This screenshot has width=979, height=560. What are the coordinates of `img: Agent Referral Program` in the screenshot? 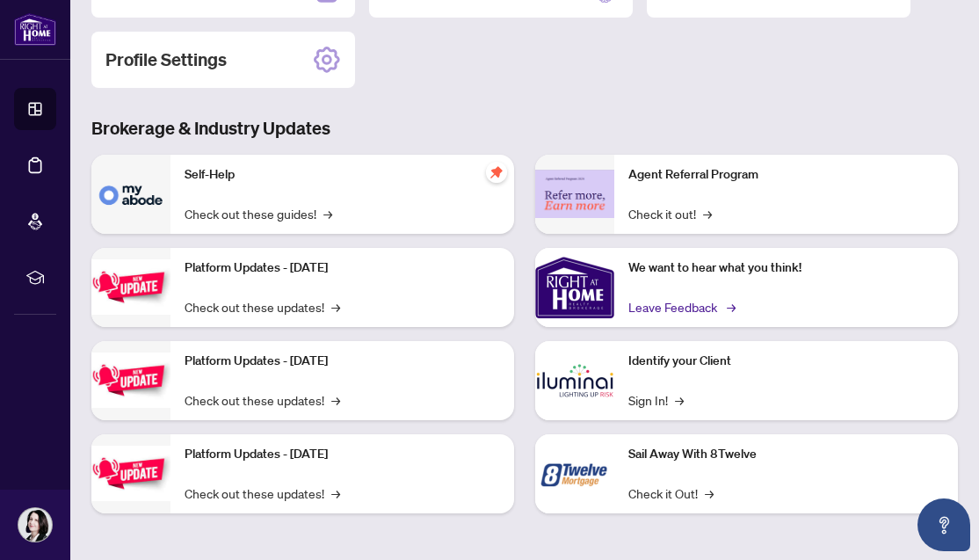 It's located at (575, 193).